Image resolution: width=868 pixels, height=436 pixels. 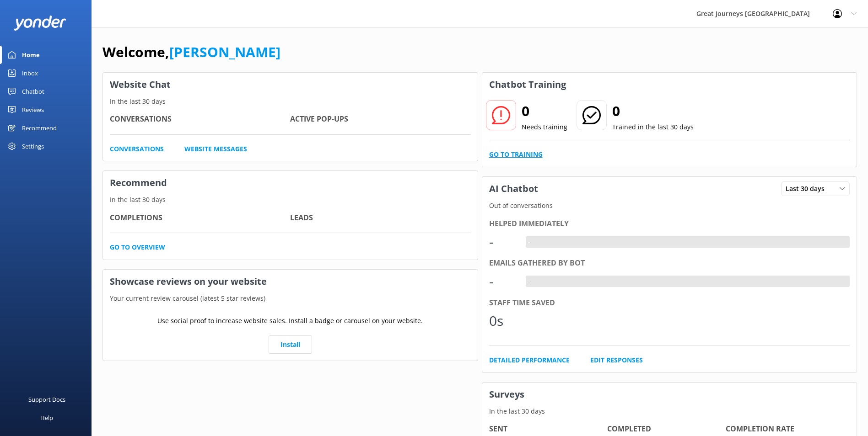 What do you see at coordinates (29, 73) in the screenshot?
I see `div: Inbox` at bounding box center [29, 73].